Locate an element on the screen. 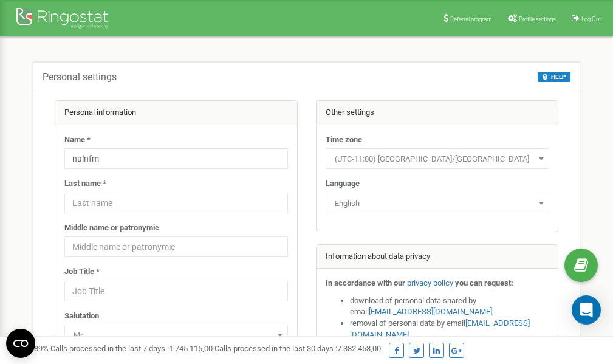 This screenshot has height=364, width=613. label: Language is located at coordinates (343, 183).